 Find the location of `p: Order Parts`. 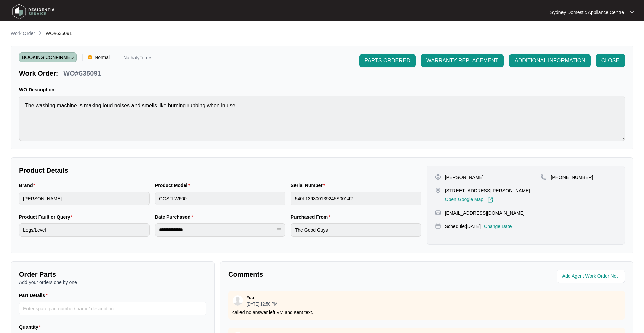

p: Order Parts is located at coordinates (112, 274).